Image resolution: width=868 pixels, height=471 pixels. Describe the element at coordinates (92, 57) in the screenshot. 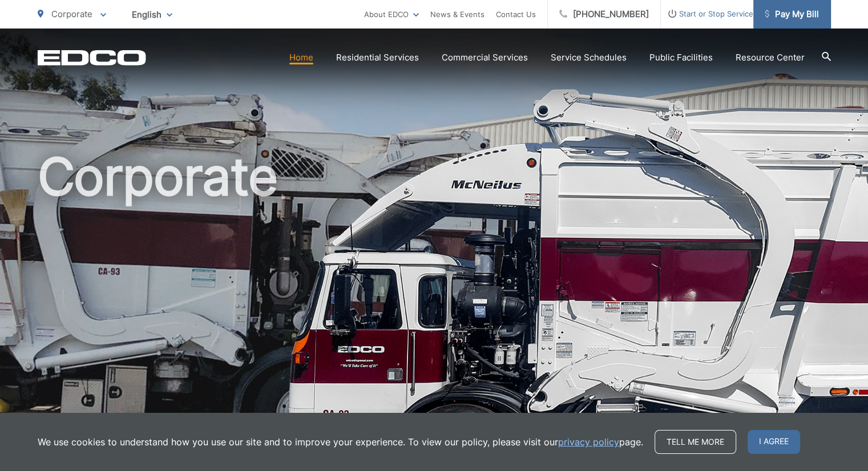

I see `a: EDCD logo. Return to the homepage.` at that location.